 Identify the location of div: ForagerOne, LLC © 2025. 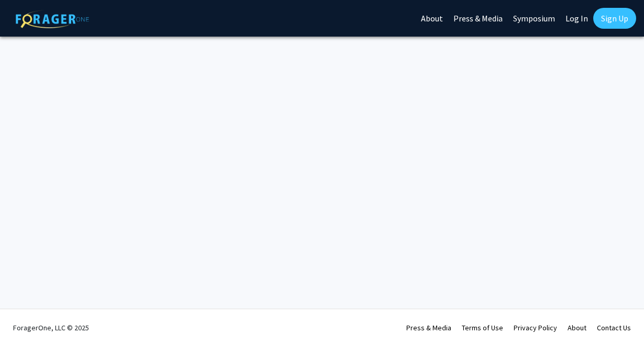
(51, 328).